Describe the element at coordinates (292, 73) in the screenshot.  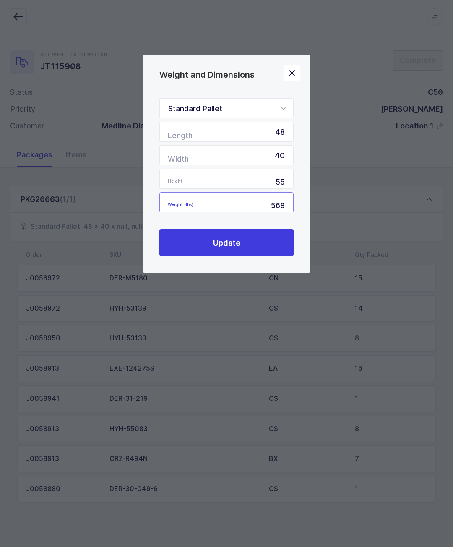
I see `button: Close` at that location.